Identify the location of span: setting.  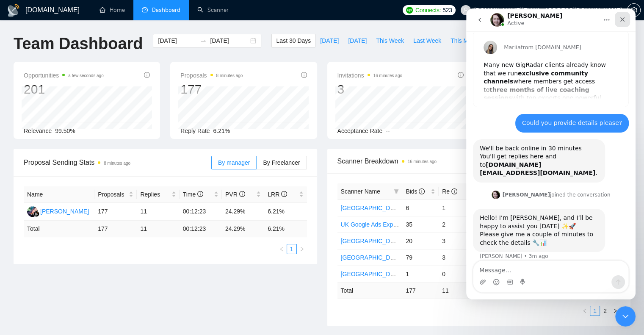
(634, 10).